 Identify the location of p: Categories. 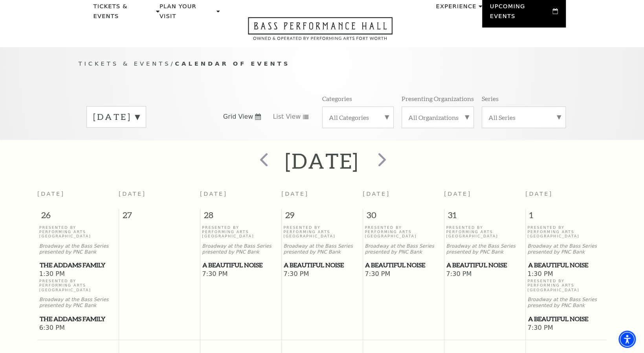
(337, 98).